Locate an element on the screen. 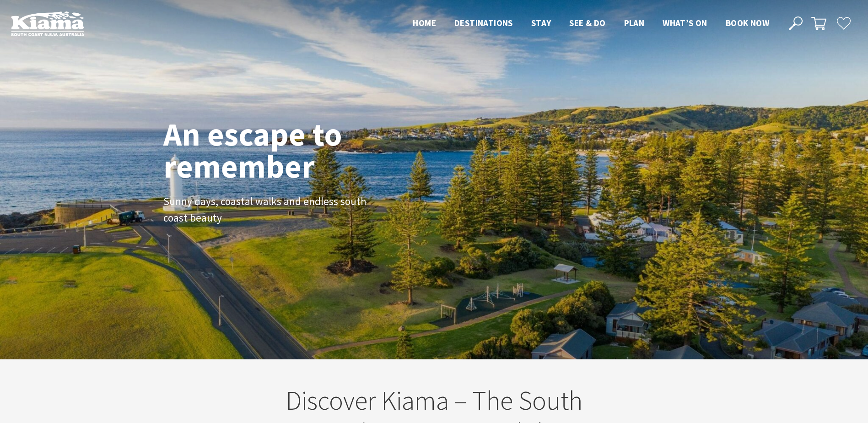  span: Destinations is located at coordinates (483, 23).